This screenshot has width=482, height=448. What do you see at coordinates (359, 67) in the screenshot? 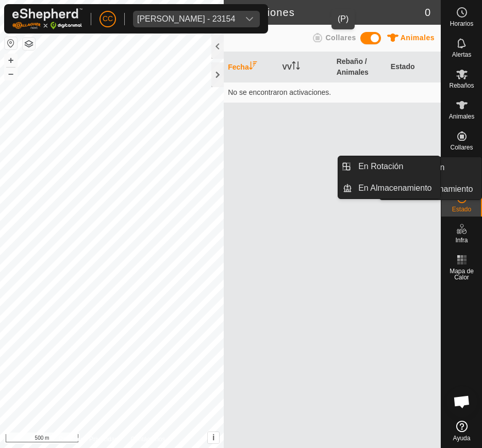
I see `th: Rebaño / Animales` at bounding box center [359, 67].